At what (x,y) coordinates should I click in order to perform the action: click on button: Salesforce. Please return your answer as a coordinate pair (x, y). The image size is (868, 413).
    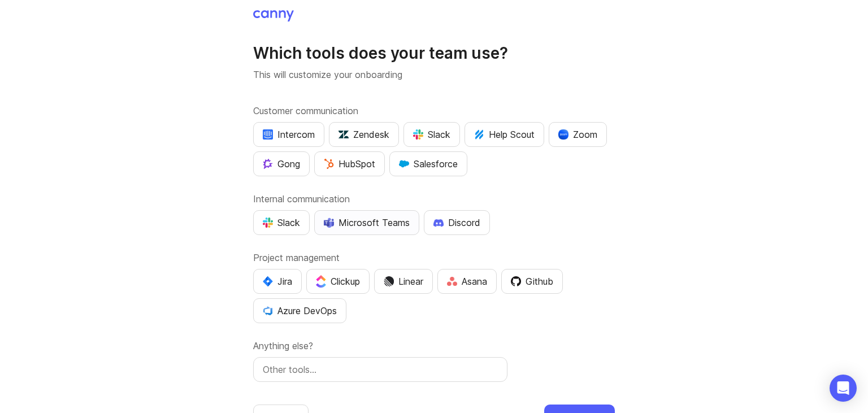
    Looking at the image, I should click on (429, 164).